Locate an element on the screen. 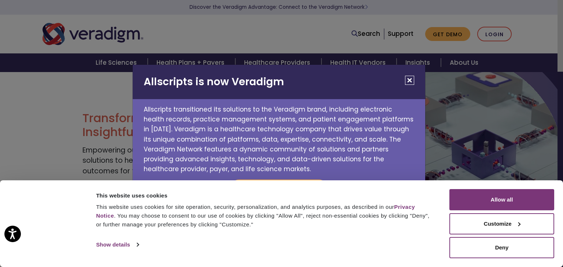 The image size is (563, 267). h2: Allscripts is now Veradigm is located at coordinates (279, 82).